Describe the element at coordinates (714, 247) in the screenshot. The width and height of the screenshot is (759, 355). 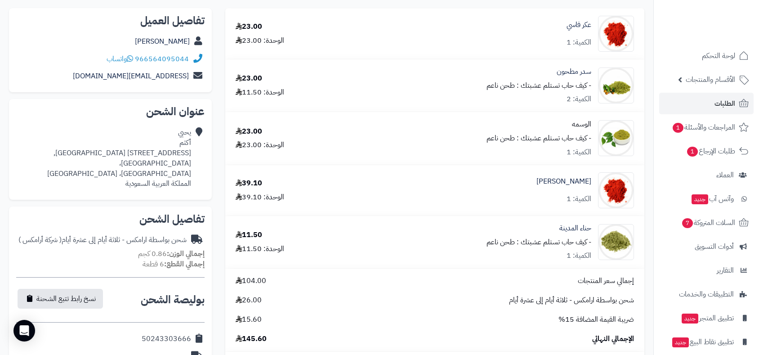
I see `span: أدوات التسويق` at that location.